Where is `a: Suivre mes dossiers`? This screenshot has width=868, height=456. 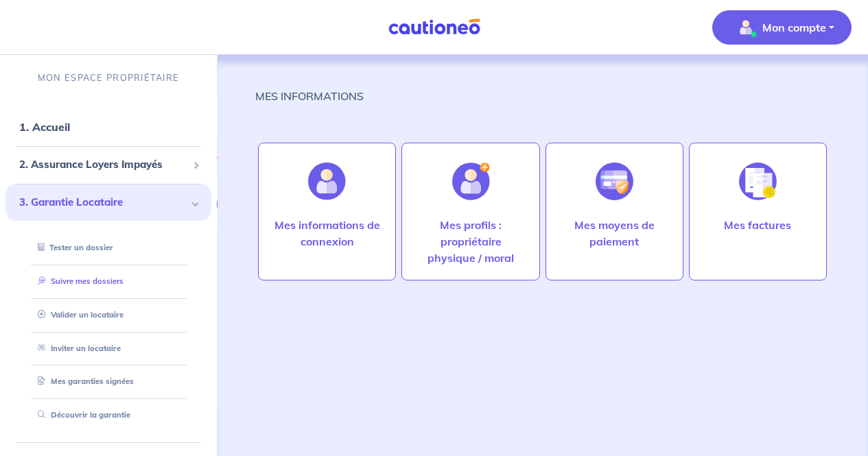 a: Suivre mes dossiers is located at coordinates (78, 282).